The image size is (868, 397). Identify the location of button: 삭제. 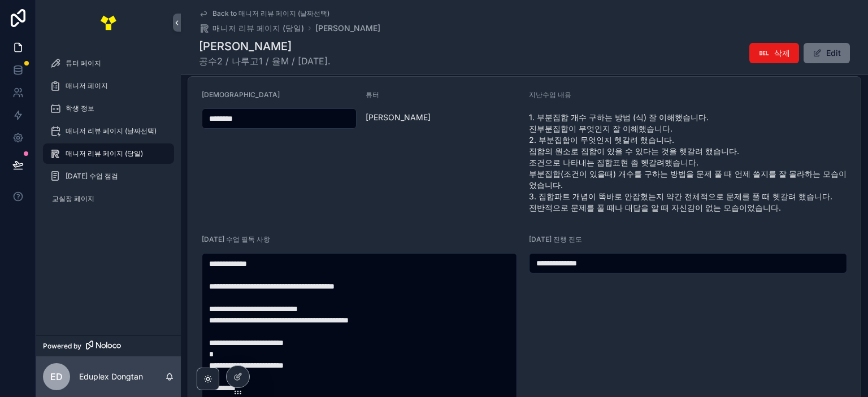
(774, 53).